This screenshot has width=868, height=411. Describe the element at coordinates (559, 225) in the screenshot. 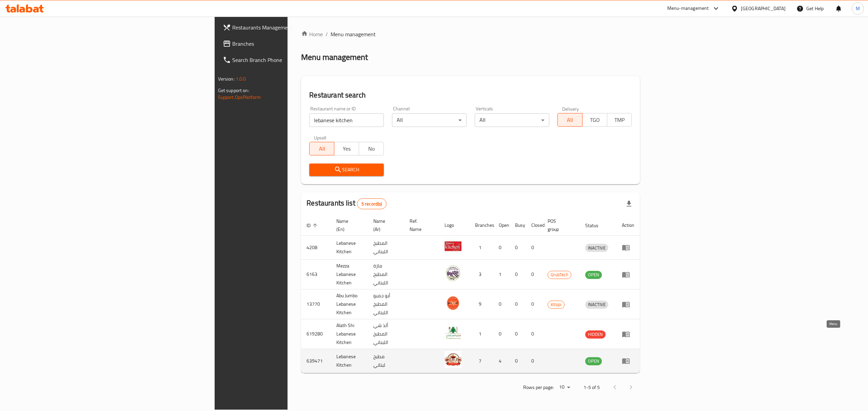

I see `span: POS group` at that location.